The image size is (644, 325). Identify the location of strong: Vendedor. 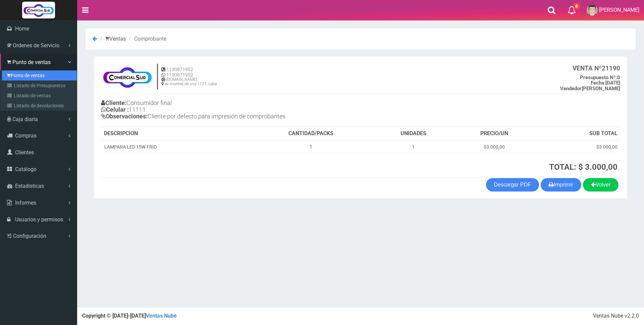
(571, 88).